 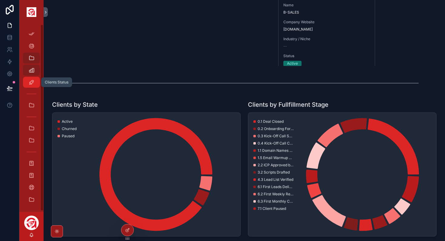 I want to click on h1: Clients by Fullfillment Stage, so click(x=288, y=105).